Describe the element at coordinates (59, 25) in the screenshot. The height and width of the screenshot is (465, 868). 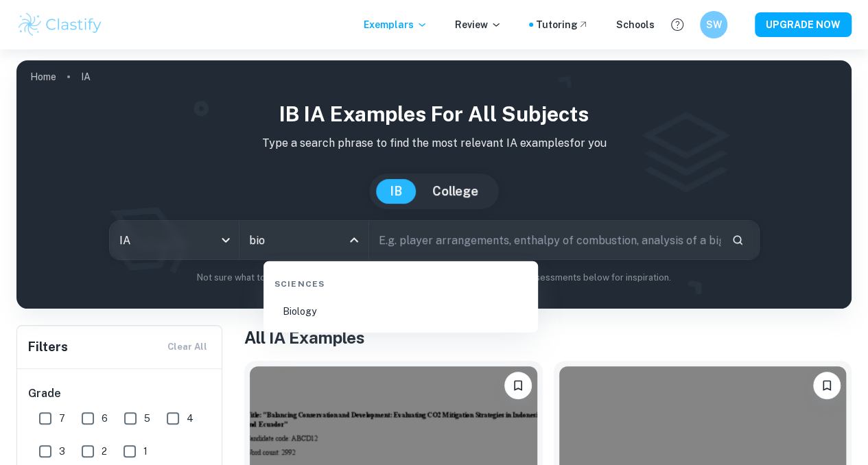
I see `a: Clastify logo` at that location.